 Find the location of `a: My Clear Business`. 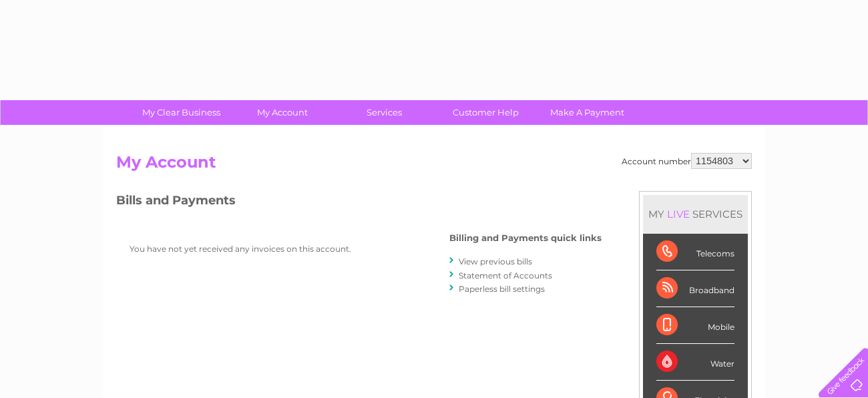

a: My Clear Business is located at coordinates (181, 112).